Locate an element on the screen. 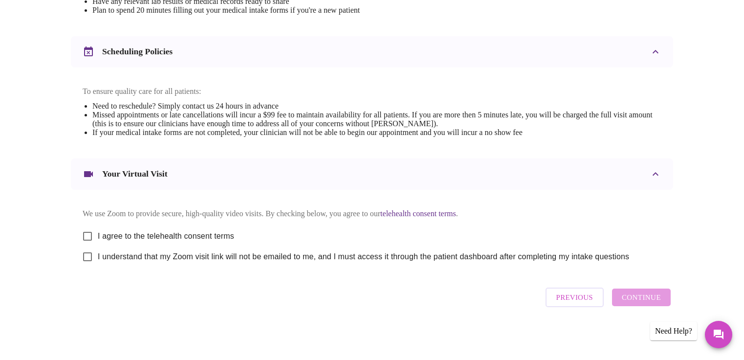 This screenshot has width=744, height=360. h3: Scheduling Policies is located at coordinates (137, 51).